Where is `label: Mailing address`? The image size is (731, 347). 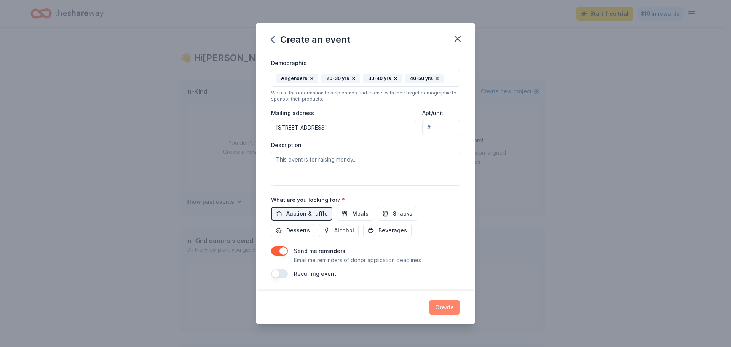
label: Mailing address is located at coordinates (292, 113).